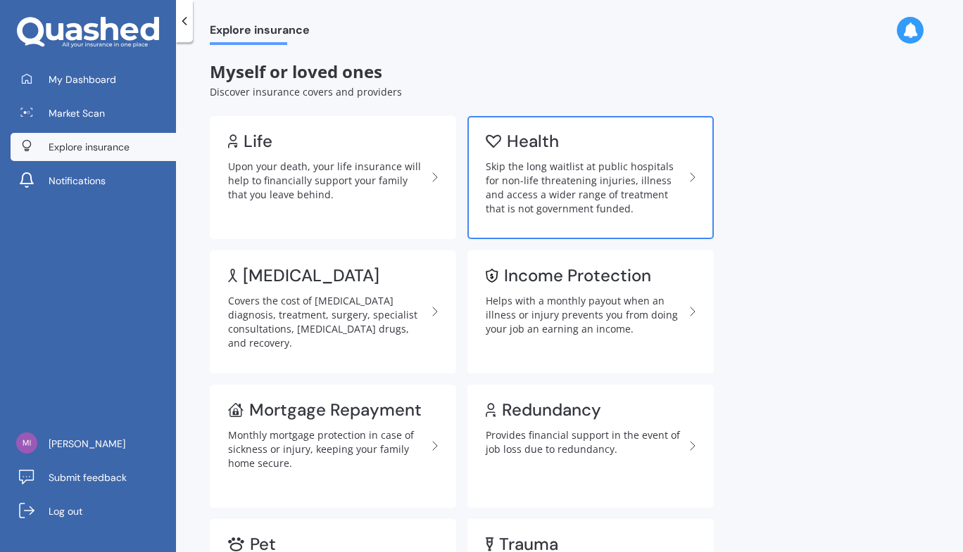 This screenshot has width=963, height=552. What do you see at coordinates (93, 113) in the screenshot?
I see `a: Market Scan` at bounding box center [93, 113].